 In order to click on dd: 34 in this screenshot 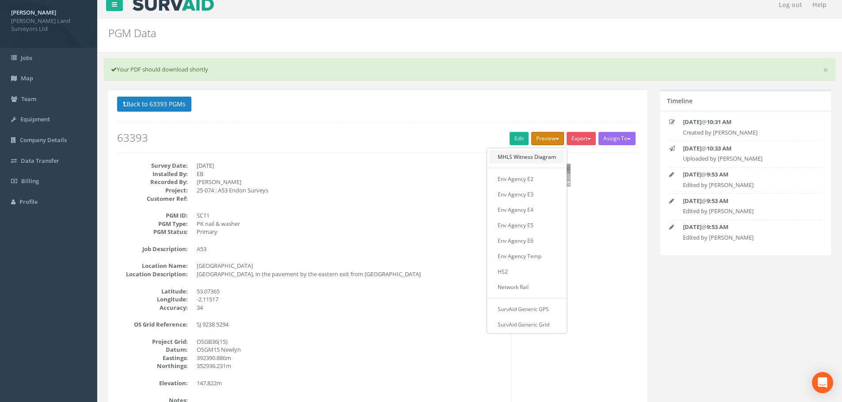, I will do `click(350, 308)`.